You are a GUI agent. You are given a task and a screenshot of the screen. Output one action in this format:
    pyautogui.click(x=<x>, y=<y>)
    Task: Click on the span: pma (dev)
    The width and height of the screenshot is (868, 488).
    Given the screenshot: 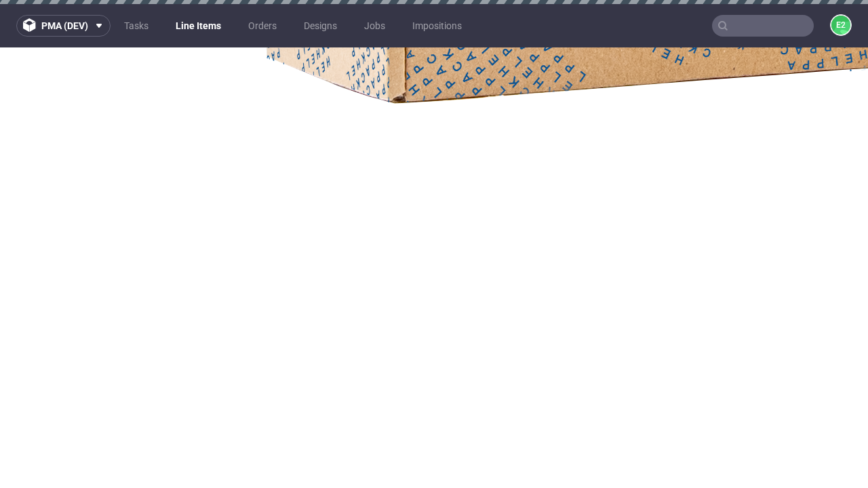 What is the action you would take?
    pyautogui.click(x=64, y=26)
    